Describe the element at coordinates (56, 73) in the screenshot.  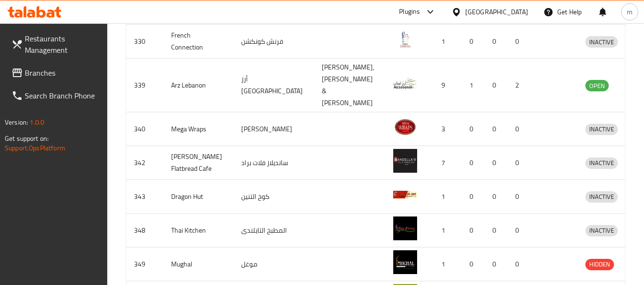
I see `a: Branches` at that location.